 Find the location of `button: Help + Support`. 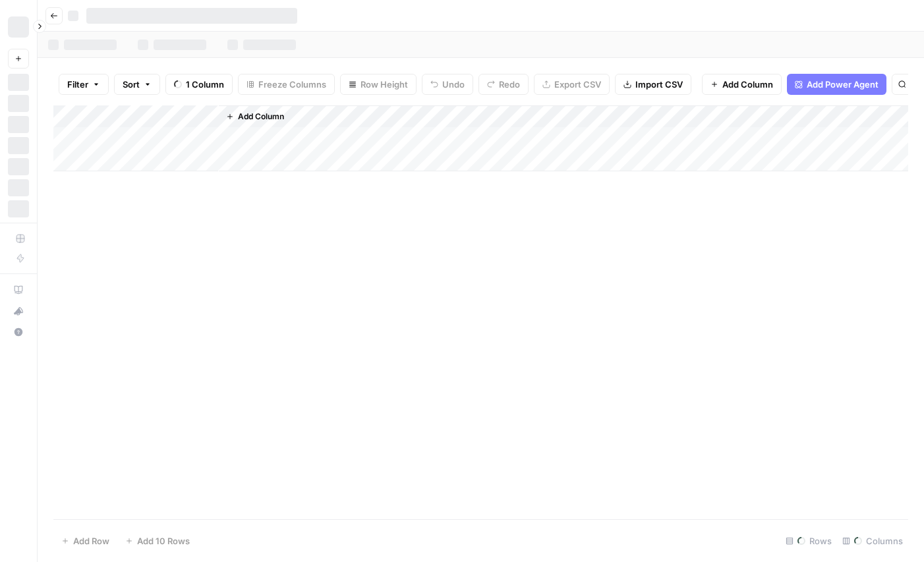

button: Help + Support is located at coordinates (19, 332).